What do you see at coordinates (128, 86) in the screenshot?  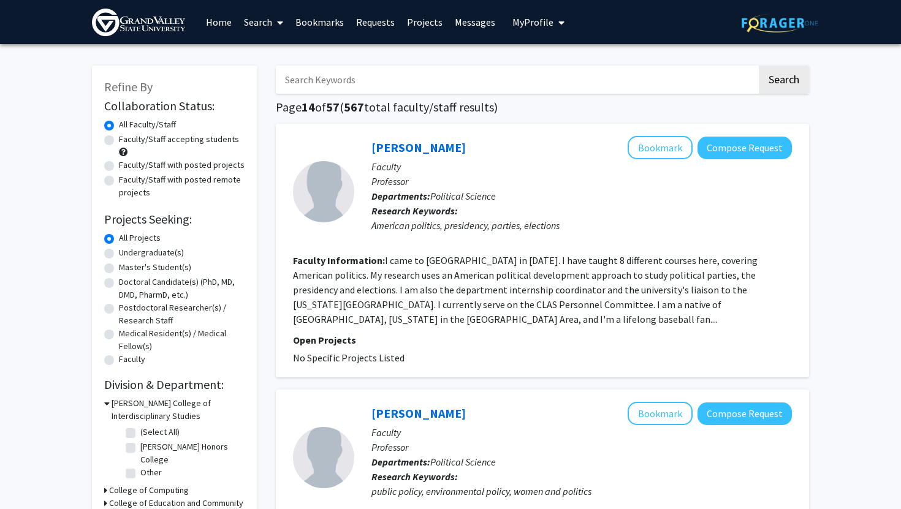 I see `span: Refine By` at bounding box center [128, 86].